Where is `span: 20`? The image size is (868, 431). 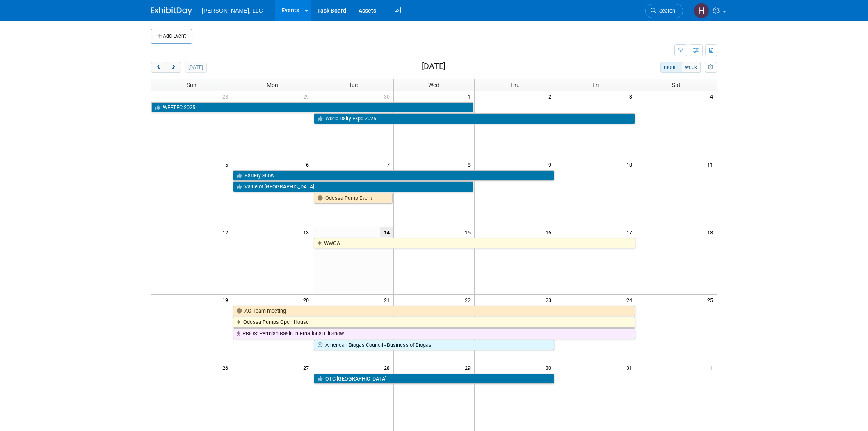
span: 20 is located at coordinates (307, 299).